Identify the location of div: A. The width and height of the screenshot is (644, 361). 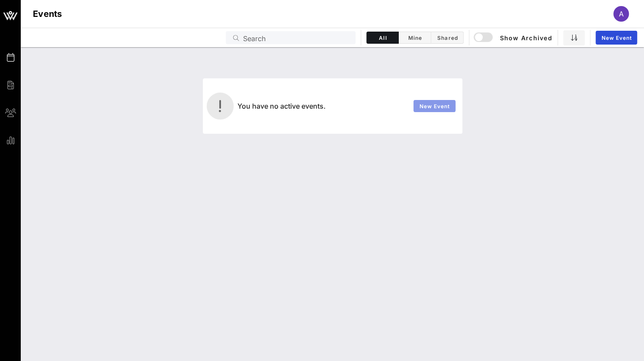
(621, 14).